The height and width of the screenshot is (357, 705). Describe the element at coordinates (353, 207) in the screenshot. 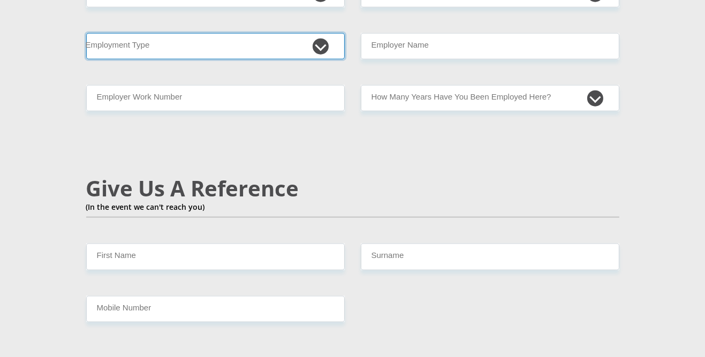

I see `p: (In the event we can't reach you)` at that location.